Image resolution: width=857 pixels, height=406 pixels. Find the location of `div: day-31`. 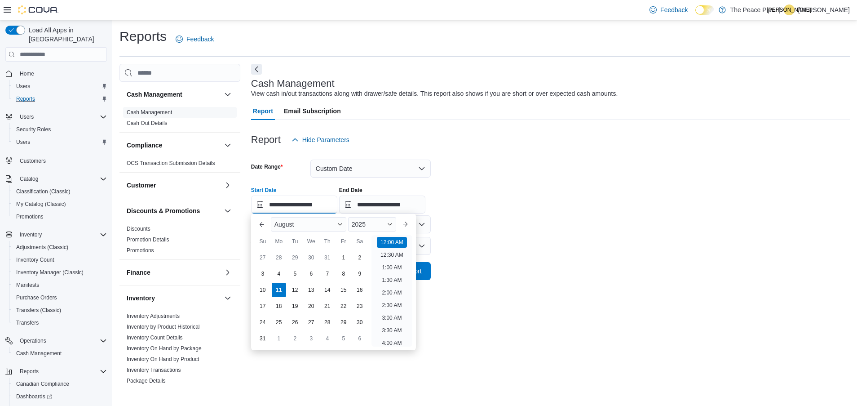

div: day-31 is located at coordinates (263, 338).